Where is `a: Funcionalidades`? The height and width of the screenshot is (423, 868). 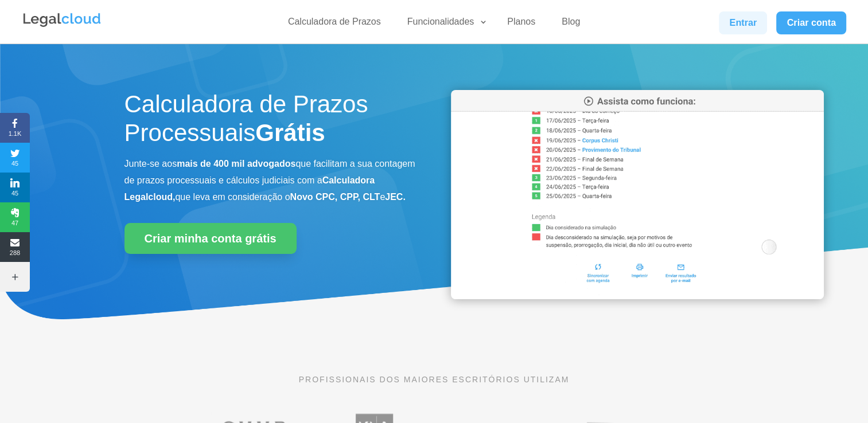
a: Funcionalidades is located at coordinates (444, 24).